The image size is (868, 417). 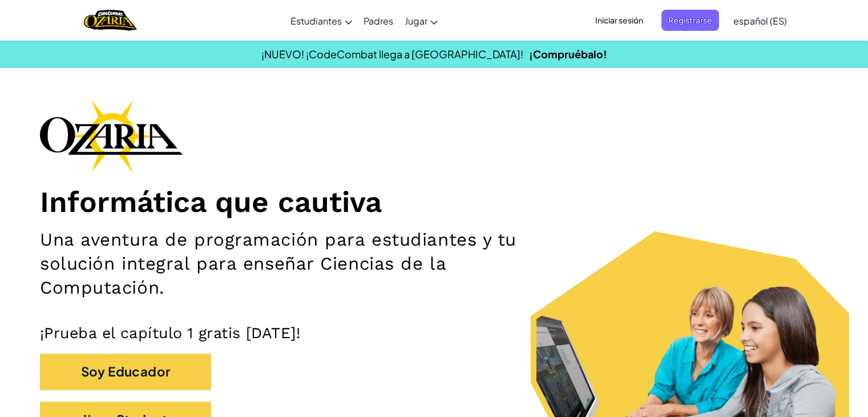 I want to click on span: Registrarse, so click(x=690, y=20).